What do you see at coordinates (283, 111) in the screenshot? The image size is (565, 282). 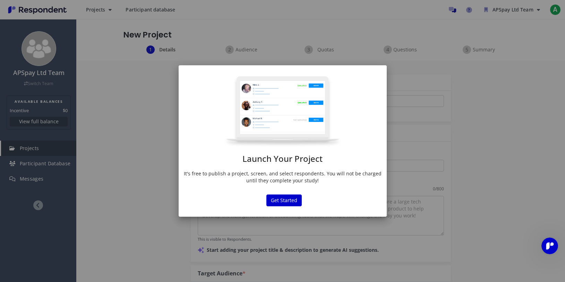 I see `img: project-modal.png` at bounding box center [283, 111].